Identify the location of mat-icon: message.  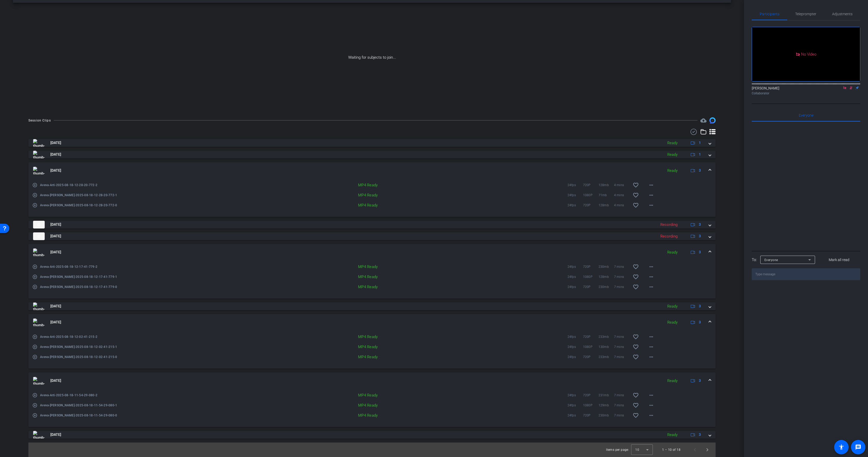
(858, 447).